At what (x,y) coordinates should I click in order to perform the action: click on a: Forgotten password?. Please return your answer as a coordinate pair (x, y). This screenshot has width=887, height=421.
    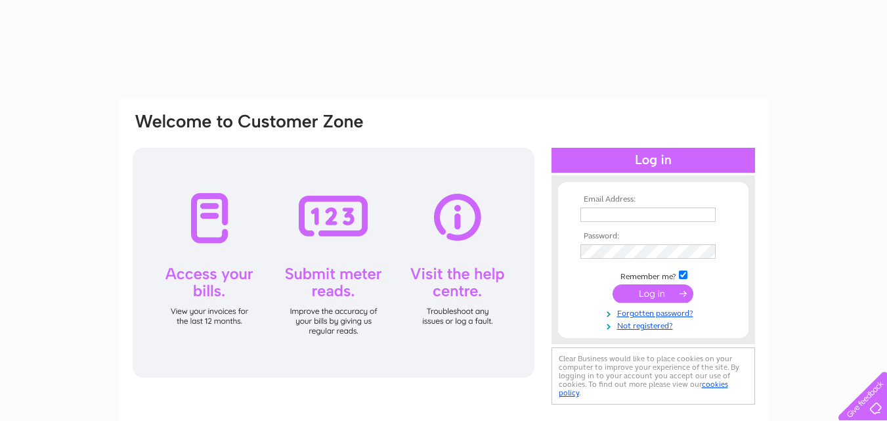
    Looking at the image, I should click on (655, 312).